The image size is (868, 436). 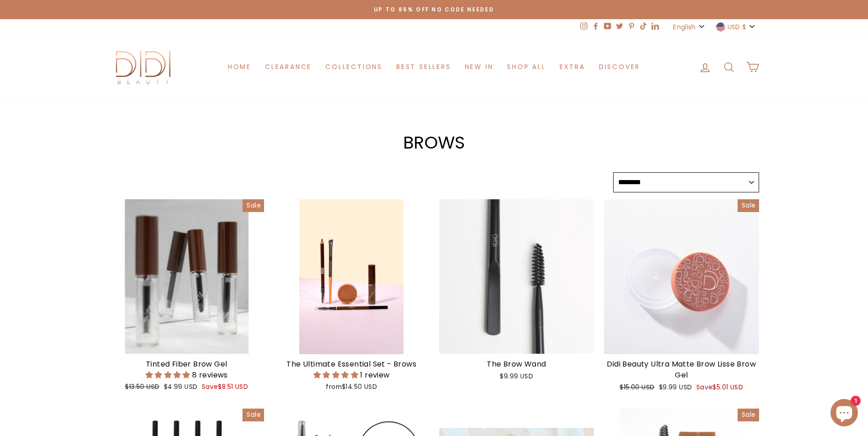 I want to click on button: USD $, so click(x=736, y=26).